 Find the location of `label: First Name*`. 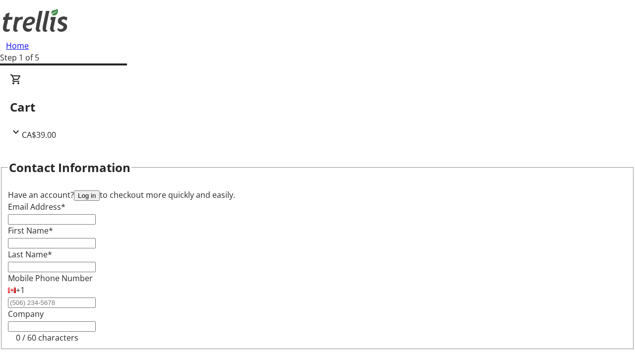

label: First Name* is located at coordinates (30, 231).